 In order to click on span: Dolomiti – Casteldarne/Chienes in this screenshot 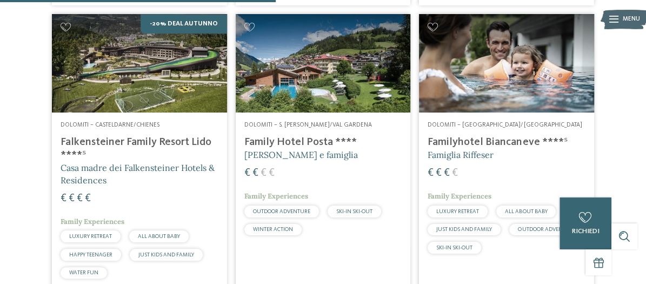, I will do `click(110, 125)`.